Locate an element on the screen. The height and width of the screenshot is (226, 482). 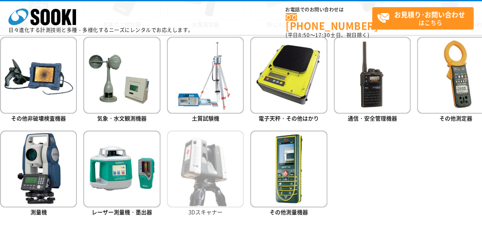
a: その他測量機器 is located at coordinates (289, 174).